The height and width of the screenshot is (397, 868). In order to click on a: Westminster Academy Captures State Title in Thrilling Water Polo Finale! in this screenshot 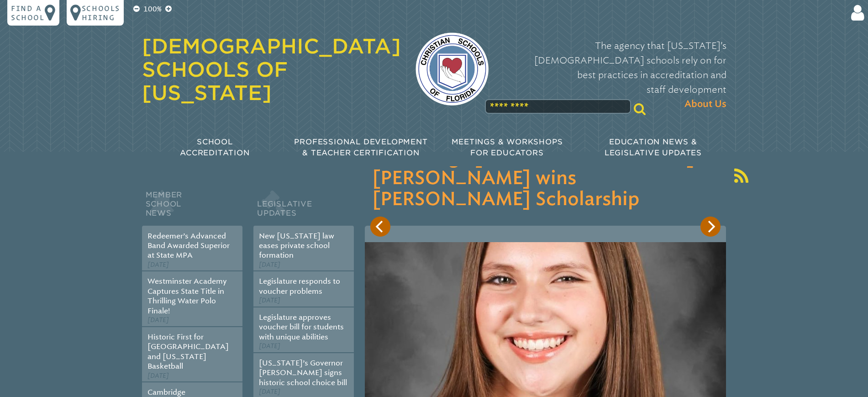, I will do `click(188, 296)`.